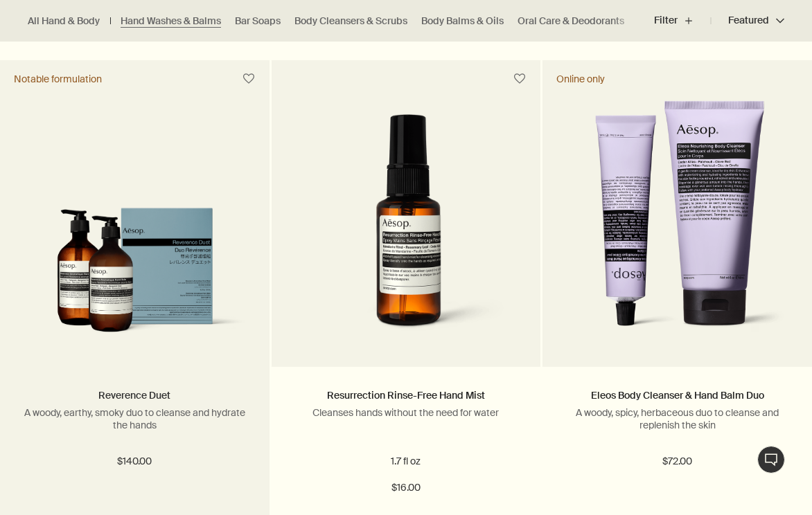  I want to click on span: $140.00, so click(134, 462).